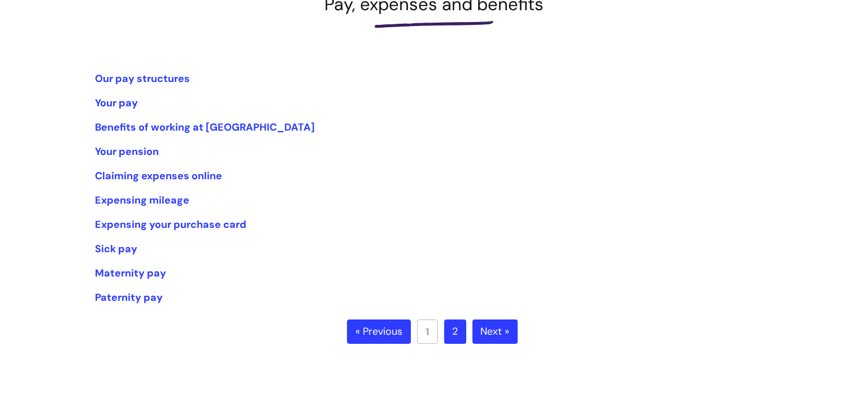 The image size is (868, 393). Describe the element at coordinates (129, 298) in the screenshot. I see `a: Paternity pay` at that location.